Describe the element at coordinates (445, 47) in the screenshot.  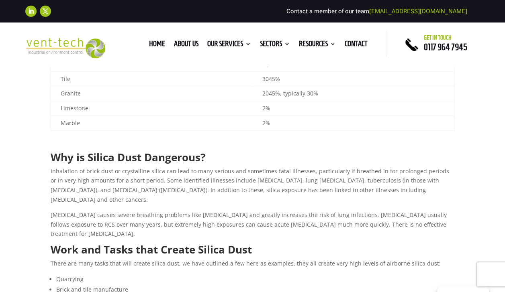
I see `a: 0117 964 7945` at that location.